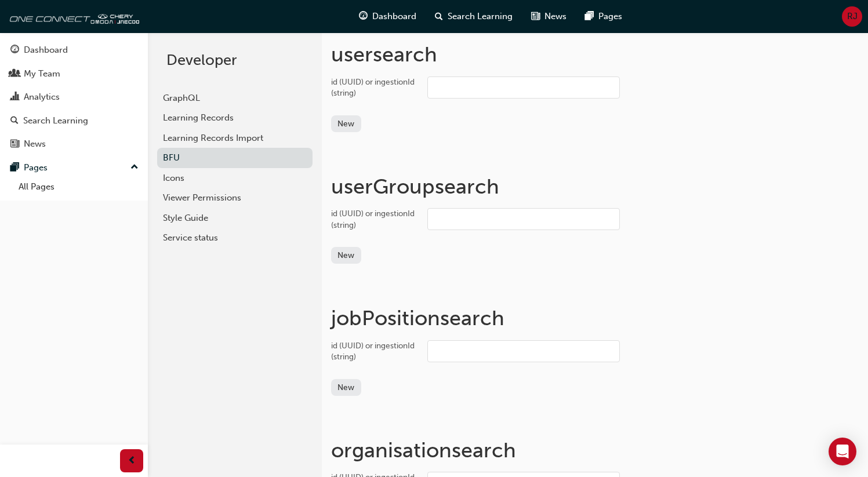  What do you see at coordinates (73, 16) in the screenshot?
I see `img: oneconnect` at bounding box center [73, 16].